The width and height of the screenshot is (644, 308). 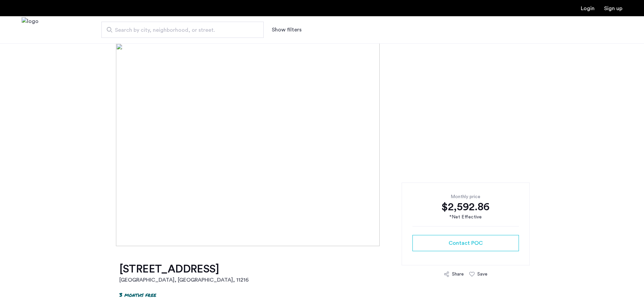 What do you see at coordinates (482, 274) in the screenshot?
I see `div: Save` at bounding box center [482, 274].